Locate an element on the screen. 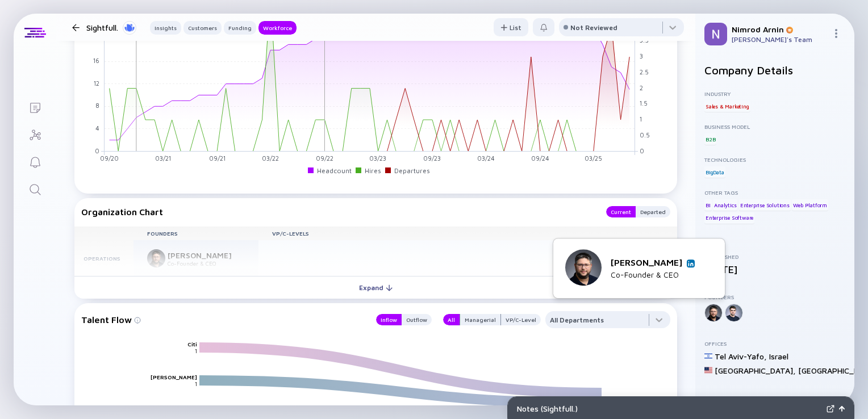 This screenshot has height=419, width=868. div: Customers is located at coordinates (202, 28).